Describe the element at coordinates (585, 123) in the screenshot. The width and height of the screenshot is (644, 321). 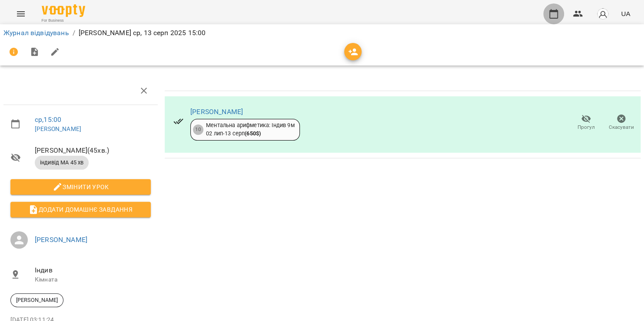
I see `button: Прогул` at that location.